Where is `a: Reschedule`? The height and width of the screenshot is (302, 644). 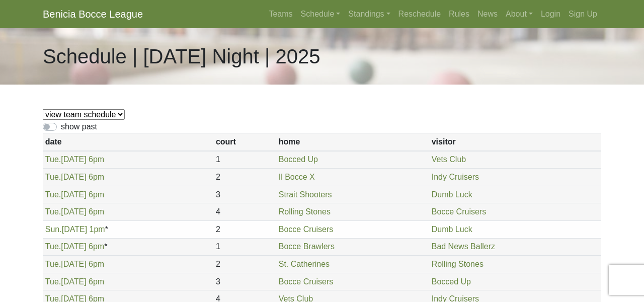 a: Reschedule is located at coordinates (420, 14).